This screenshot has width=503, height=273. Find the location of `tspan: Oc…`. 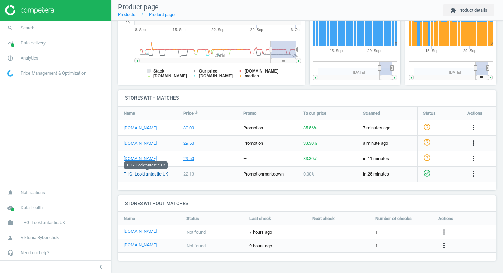

tspan: Oc… is located at coordinates (296, 55).